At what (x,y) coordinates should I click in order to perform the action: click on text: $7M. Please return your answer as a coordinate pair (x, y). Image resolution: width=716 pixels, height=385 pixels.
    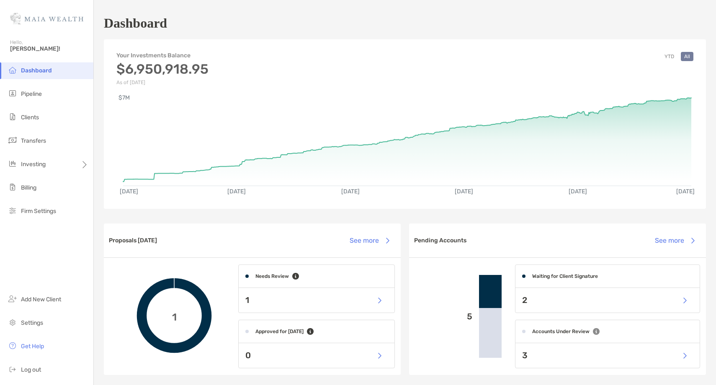
    Looking at the image, I should click on (124, 98).